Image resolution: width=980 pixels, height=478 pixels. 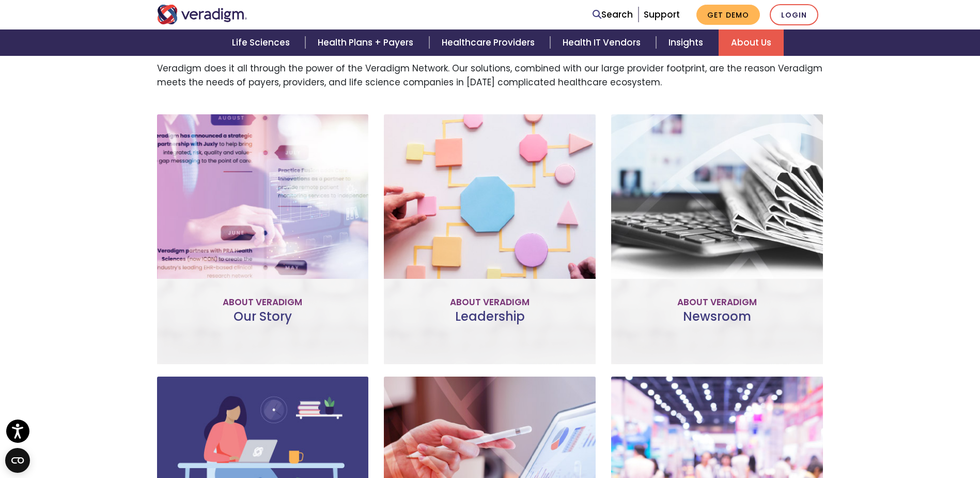 I want to click on a: Login, so click(x=794, y=14).